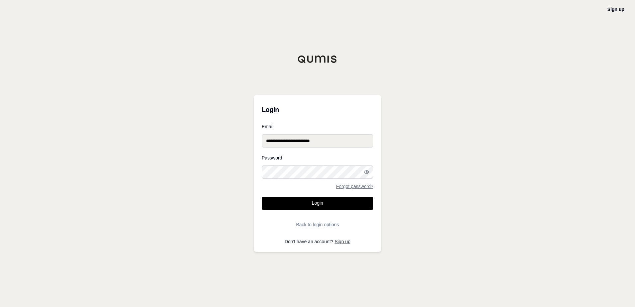  Describe the element at coordinates (317, 224) in the screenshot. I see `button: Back to login options` at that location.